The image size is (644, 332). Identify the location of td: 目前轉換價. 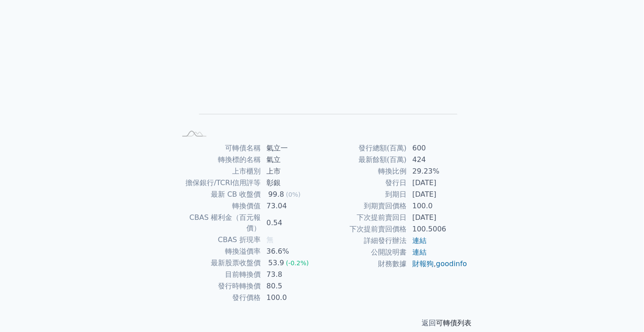
(218, 274).